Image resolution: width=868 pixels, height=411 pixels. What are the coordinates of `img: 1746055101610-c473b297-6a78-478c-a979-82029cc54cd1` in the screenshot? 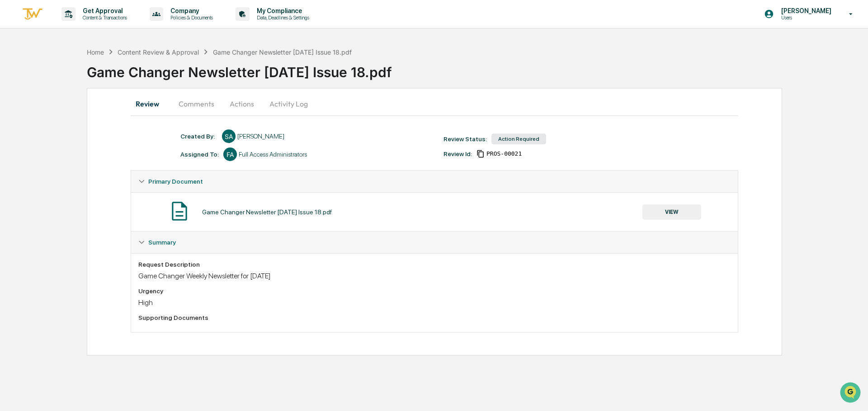 It's located at (17, 77).